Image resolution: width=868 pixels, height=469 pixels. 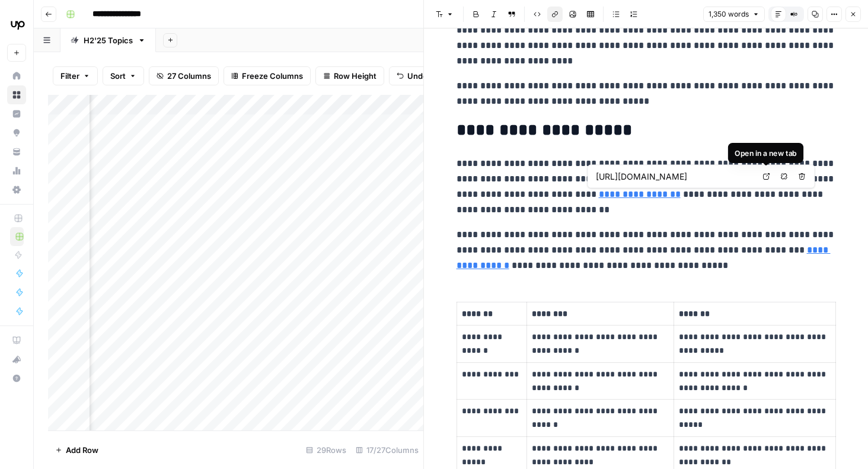 I want to click on span: Filter, so click(x=70, y=76).